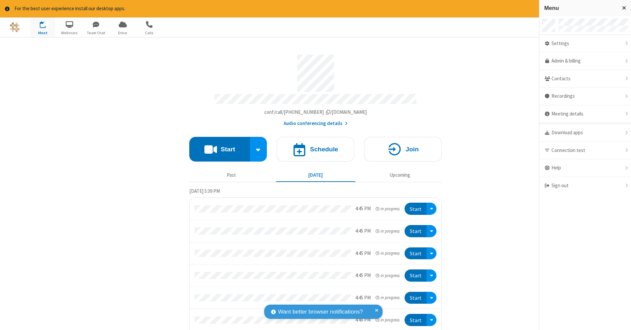 Image resolution: width=631 pixels, height=330 pixels. What do you see at coordinates (46, 23) in the screenshot?
I see `div: 12` at bounding box center [46, 23].